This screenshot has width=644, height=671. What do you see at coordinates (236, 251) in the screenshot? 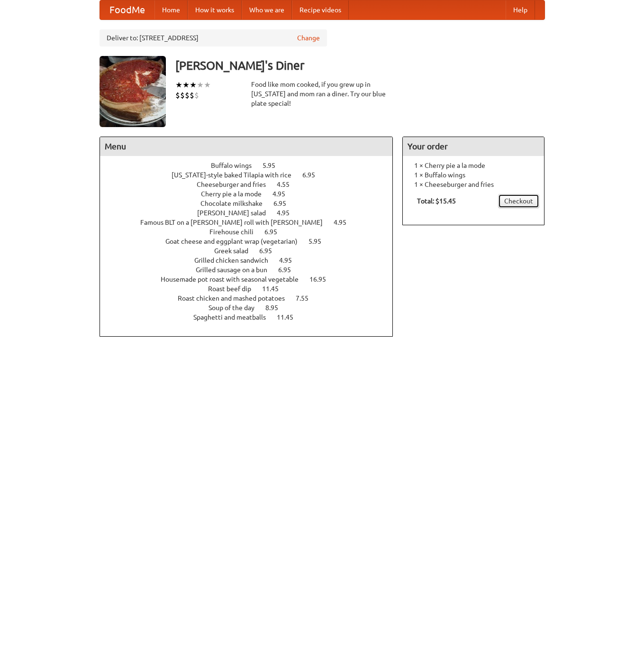
I see `span: Greek salad` at bounding box center [236, 251].